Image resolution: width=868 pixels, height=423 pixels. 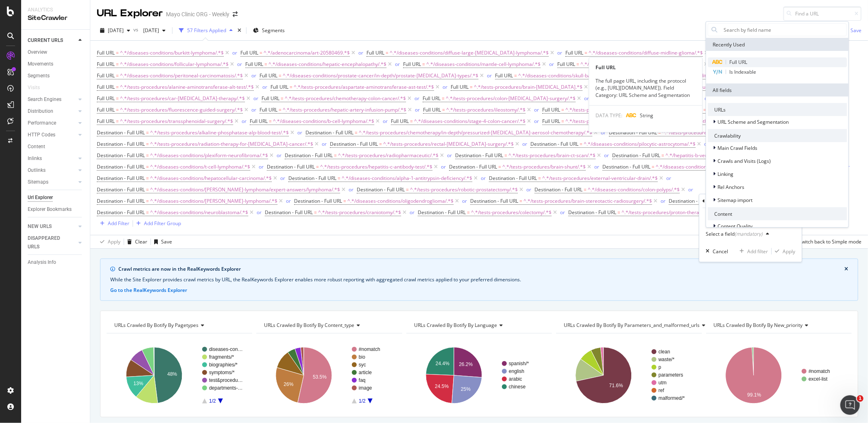 What do you see at coordinates (187, 87) in the screenshot?
I see `span: ^.*/tests-procedures/alanine-aminotransferase-alt-test/.*$` at bounding box center [187, 87].